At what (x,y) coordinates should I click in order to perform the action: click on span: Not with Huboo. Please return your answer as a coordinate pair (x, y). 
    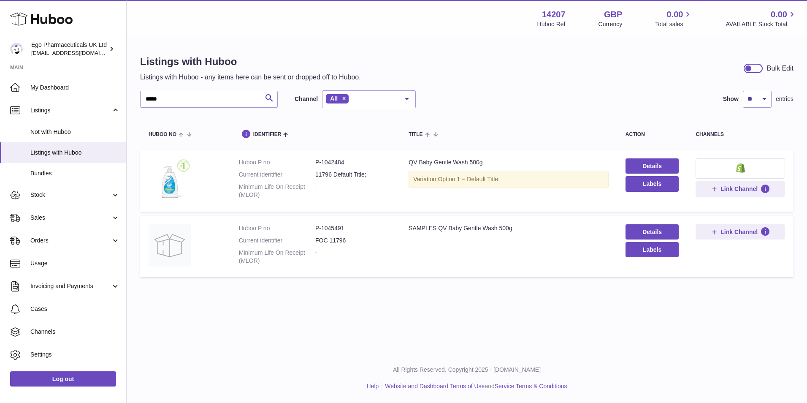
    Looking at the image, I should click on (75, 132).